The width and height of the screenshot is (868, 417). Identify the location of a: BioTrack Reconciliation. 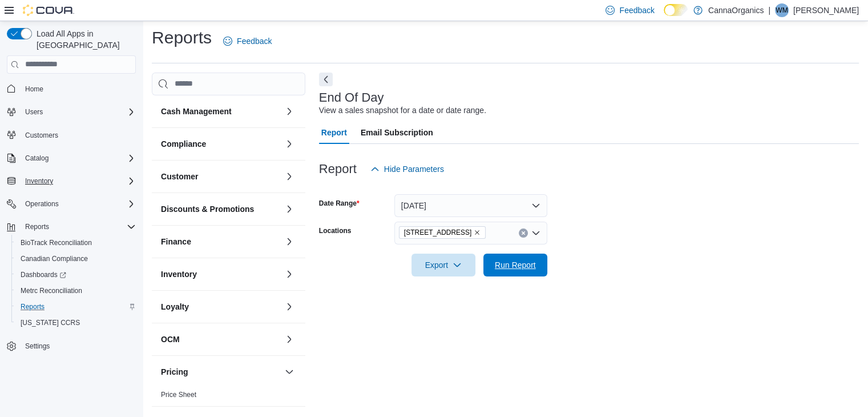
(56, 243).